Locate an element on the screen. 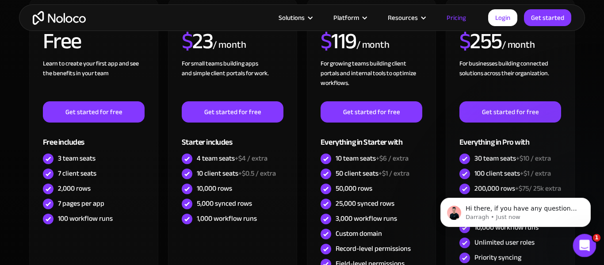 This screenshot has width=604, height=265. img: Profile image for Darragh is located at coordinates (27, 34).